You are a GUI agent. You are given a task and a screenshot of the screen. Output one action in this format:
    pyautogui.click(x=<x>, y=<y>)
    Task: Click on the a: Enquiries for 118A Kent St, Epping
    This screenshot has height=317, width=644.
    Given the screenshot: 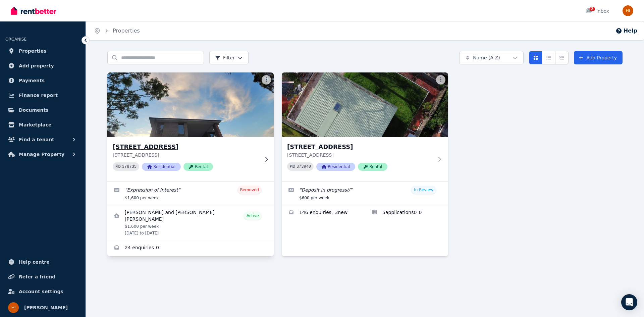 What is the action you would take?
    pyautogui.click(x=323, y=213)
    